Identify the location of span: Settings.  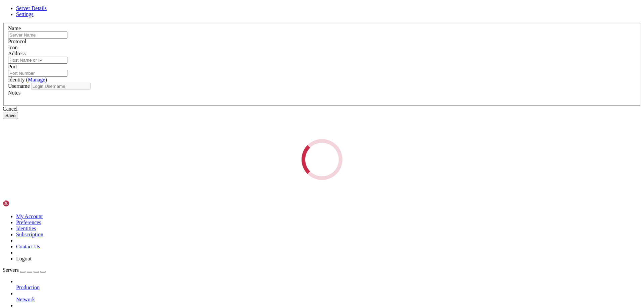
(25, 14).